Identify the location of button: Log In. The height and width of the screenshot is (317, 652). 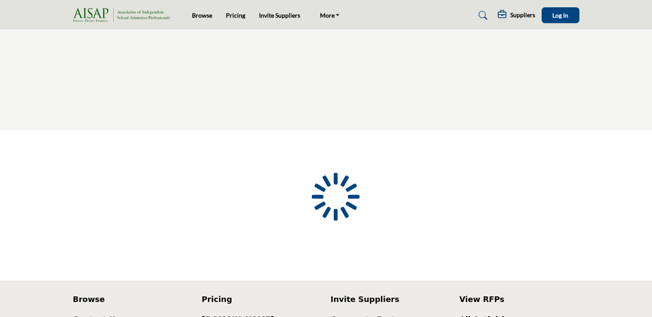
(561, 15).